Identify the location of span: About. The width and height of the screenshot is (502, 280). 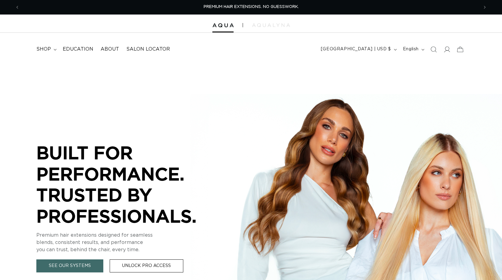
(110, 49).